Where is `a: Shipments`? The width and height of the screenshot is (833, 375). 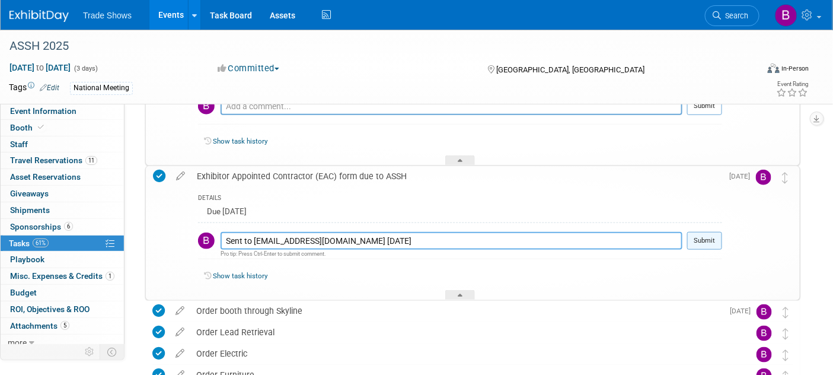
a: Shipments is located at coordinates (62, 210).